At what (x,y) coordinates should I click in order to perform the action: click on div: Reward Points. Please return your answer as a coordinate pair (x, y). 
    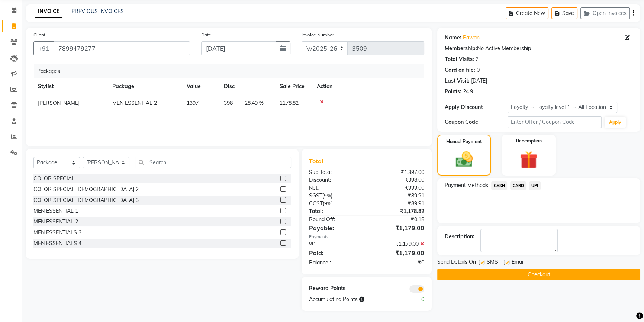
    Looking at the image, I should click on (335, 289).